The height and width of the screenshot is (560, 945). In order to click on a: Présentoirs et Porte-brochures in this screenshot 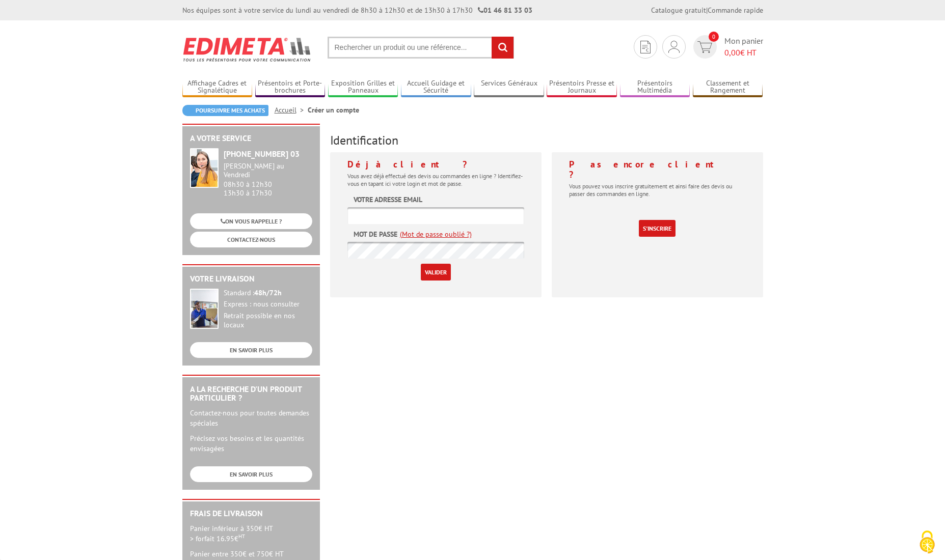, I will do `click(290, 87)`.